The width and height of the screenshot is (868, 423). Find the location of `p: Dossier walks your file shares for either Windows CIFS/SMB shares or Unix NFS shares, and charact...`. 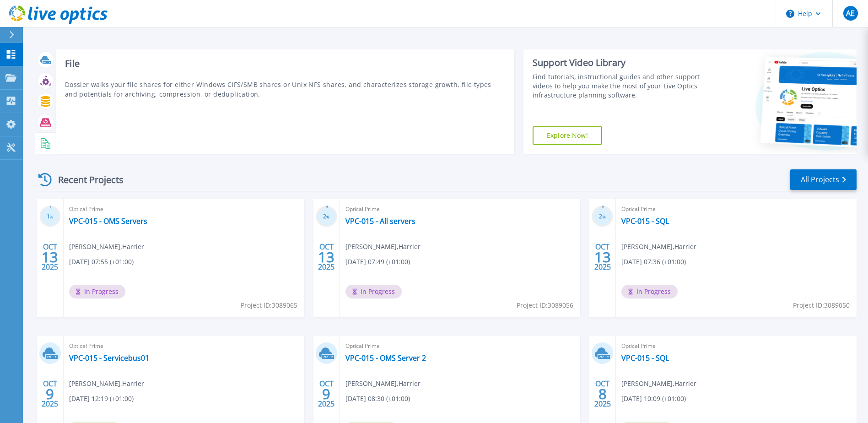

p: Dossier walks your file shares for either Windows CIFS/SMB shares or Unix NFS shares, and charact... is located at coordinates (285, 89).